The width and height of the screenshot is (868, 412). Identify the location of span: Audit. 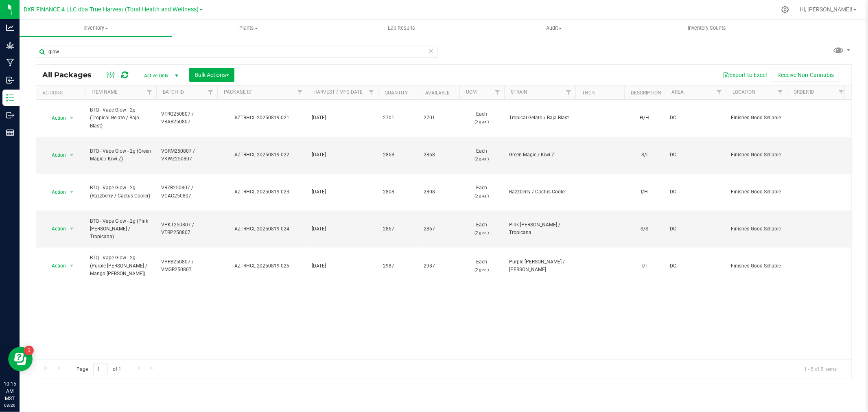
(554, 28).